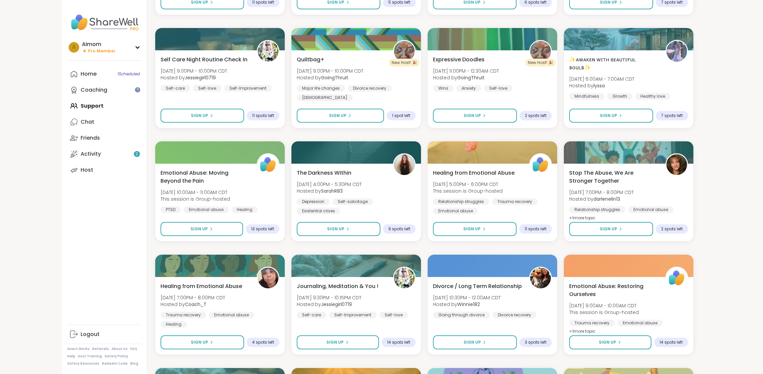 This screenshot has height=374, width=763. I want to click on div: Chat, so click(87, 122).